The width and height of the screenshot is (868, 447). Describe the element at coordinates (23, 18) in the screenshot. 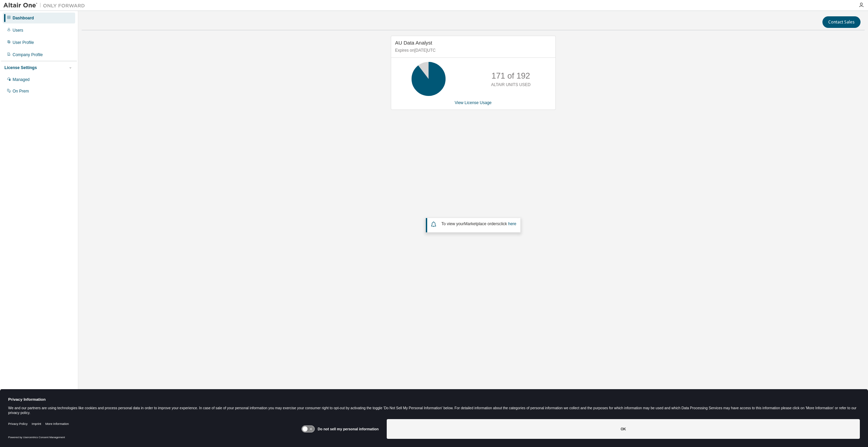

I see `div: Dashboard` at that location.